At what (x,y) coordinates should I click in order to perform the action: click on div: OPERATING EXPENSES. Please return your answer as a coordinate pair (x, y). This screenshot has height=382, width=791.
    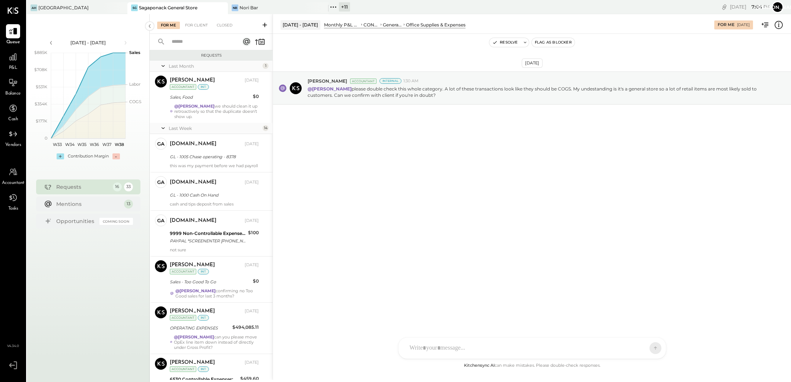
    Looking at the image, I should click on (200, 328).